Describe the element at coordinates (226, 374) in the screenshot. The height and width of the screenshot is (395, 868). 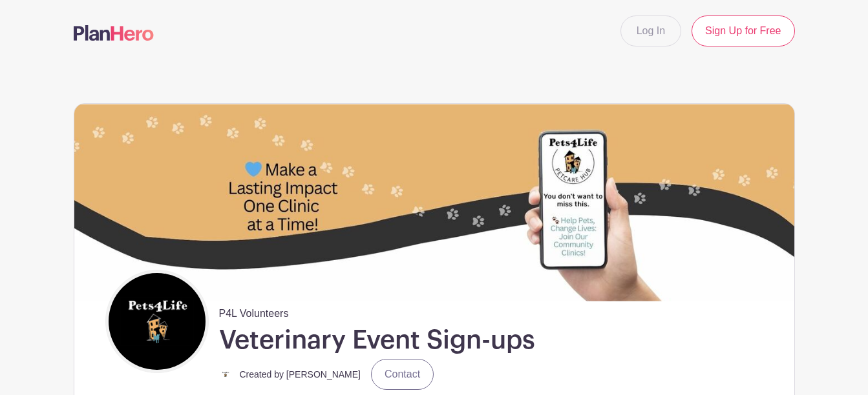
I see `img: small%20square%20logo.jpg` at that location.